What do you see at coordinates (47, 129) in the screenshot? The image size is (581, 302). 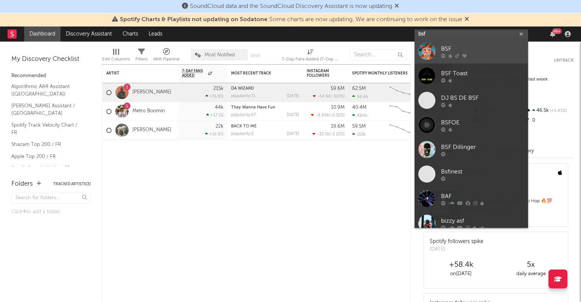 I see `a: Spotify Track Velocity Chart / FR` at bounding box center [47, 129].